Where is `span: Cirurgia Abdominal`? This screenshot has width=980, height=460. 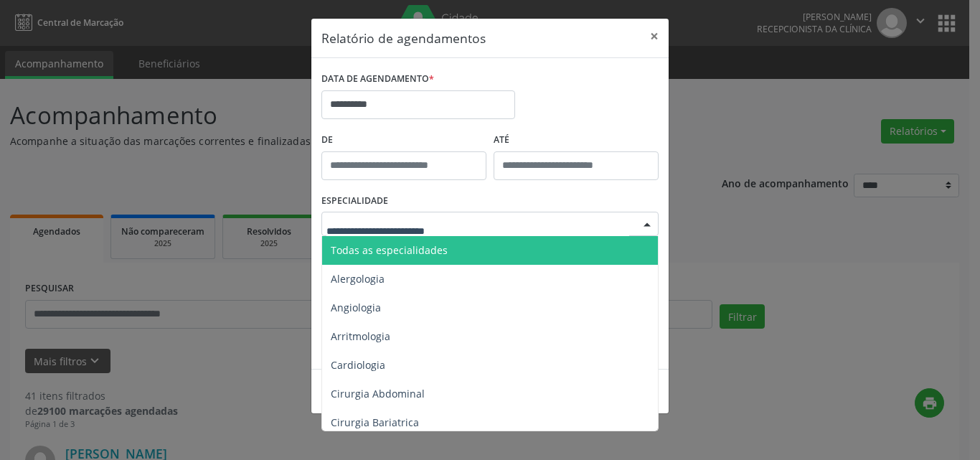
span: Cirurgia Abdominal is located at coordinates (378, 393).